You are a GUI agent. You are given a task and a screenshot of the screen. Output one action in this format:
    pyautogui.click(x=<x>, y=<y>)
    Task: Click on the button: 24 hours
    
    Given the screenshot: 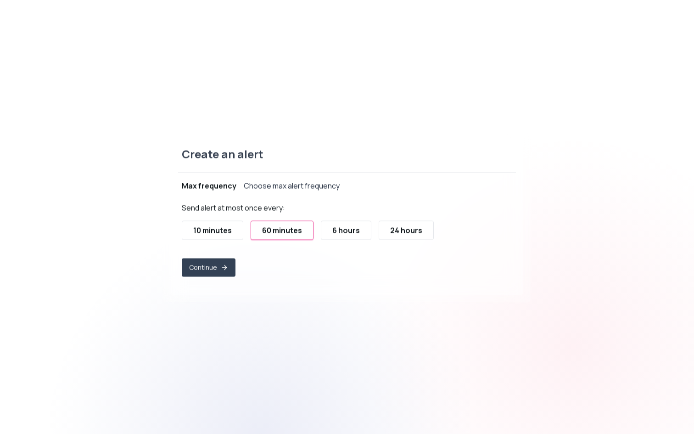 What is the action you would take?
    pyautogui.click(x=406, y=230)
    